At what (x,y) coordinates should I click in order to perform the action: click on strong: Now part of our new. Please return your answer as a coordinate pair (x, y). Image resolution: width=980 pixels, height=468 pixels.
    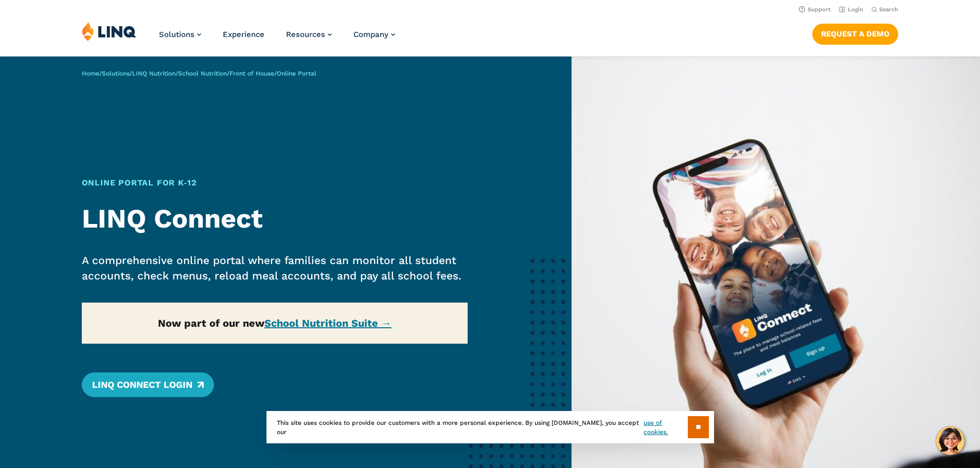
    Looking at the image, I should click on (274, 323).